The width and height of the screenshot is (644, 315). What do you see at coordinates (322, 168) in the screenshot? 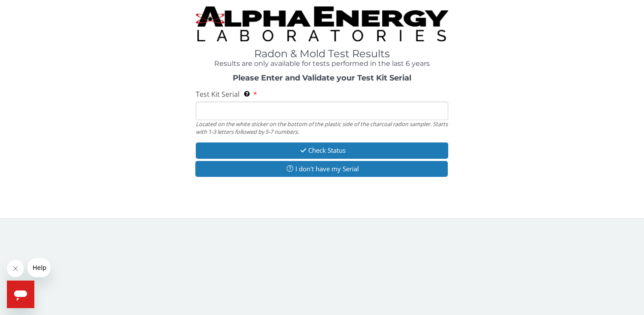
I see `button: I don't have my Serial` at bounding box center [322, 168].